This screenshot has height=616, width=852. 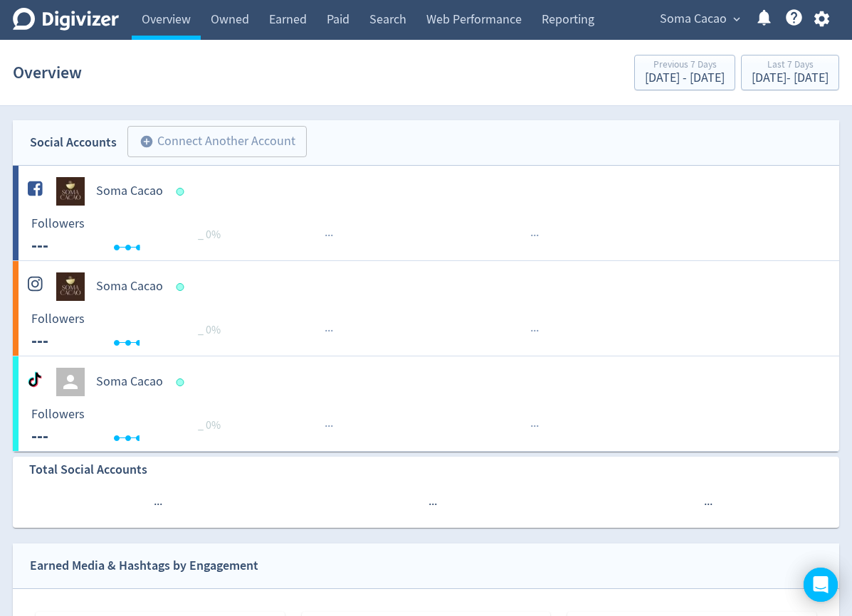 I want to click on span: add_circle, so click(x=147, y=141).